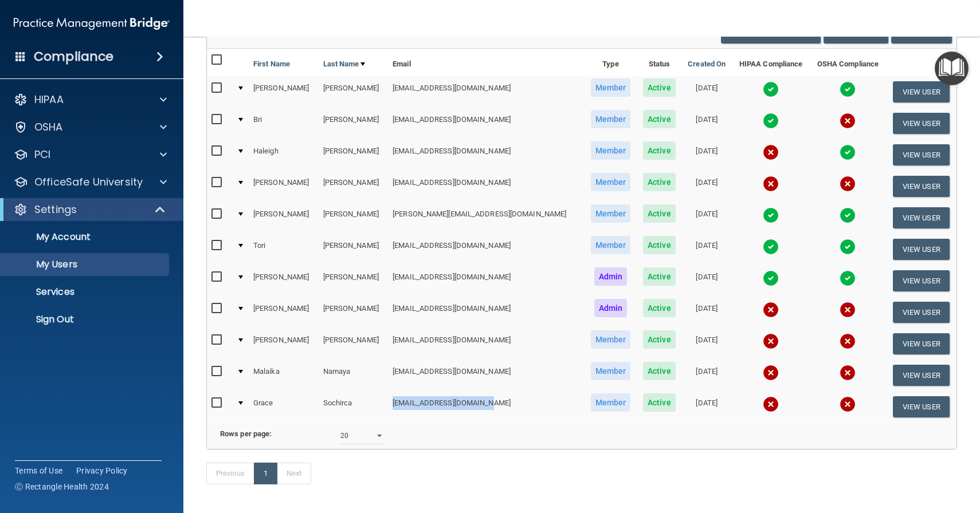  Describe the element at coordinates (49, 100) in the screenshot. I see `p: HIPAA` at that location.